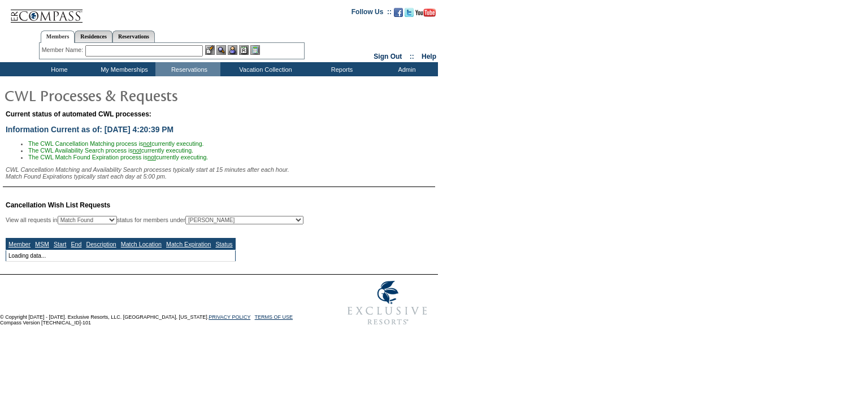 The image size is (868, 412). I want to click on a: TERMS OF USE, so click(274, 317).